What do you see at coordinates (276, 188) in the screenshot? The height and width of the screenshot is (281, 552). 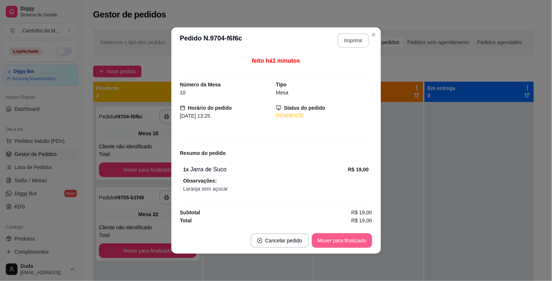 I see `span: Laranja sem açucar` at bounding box center [276, 188].